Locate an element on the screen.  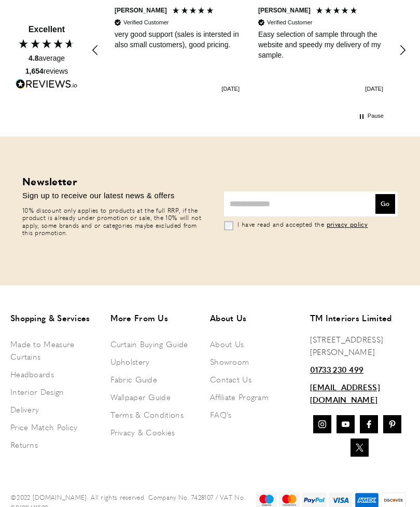
strong: Newsletter is located at coordinates (50, 180).